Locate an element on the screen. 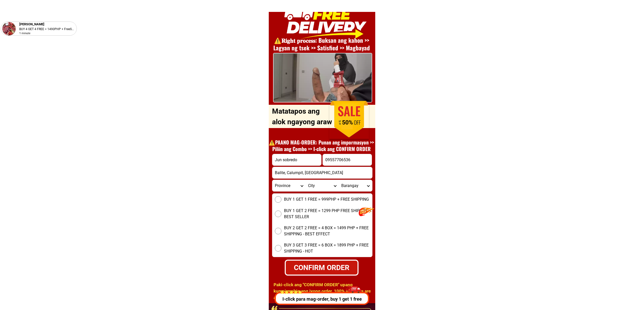 This screenshot has width=644, height=310. input: BUY 1 GET 2 FREE = 1299 PHP FREE SHIPPING - BEST SELLER is located at coordinates (278, 214).